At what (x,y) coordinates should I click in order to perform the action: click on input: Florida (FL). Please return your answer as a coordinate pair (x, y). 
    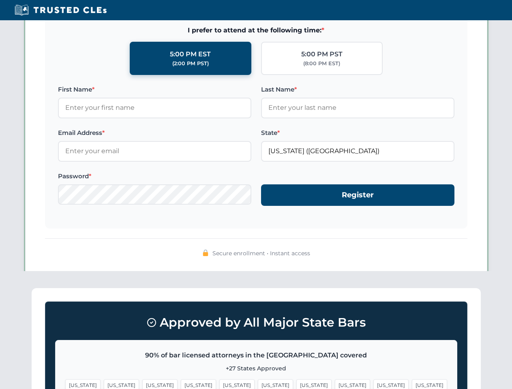
    Looking at the image, I should click on (357, 151).